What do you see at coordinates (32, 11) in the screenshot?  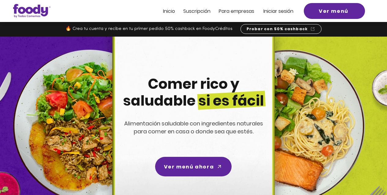 I see `img: Logo_Foody V2.0.0 (3).png` at bounding box center [32, 11].